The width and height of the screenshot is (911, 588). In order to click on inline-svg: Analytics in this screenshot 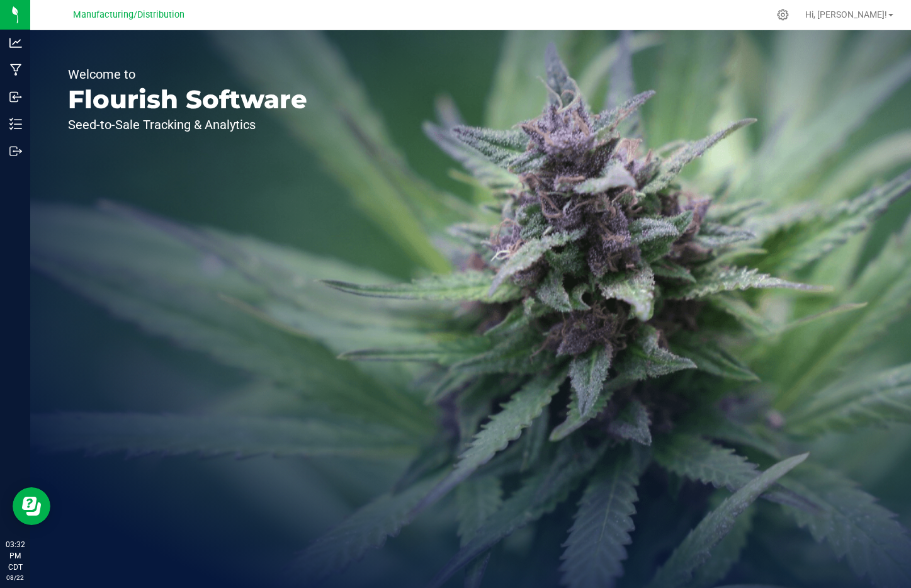, I will do `click(16, 43)`.